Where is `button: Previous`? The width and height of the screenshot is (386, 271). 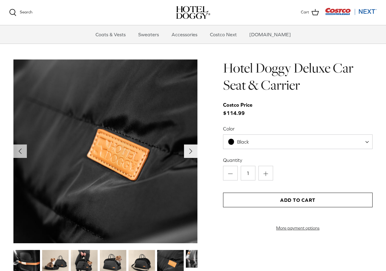 button: Previous is located at coordinates (20, 151).